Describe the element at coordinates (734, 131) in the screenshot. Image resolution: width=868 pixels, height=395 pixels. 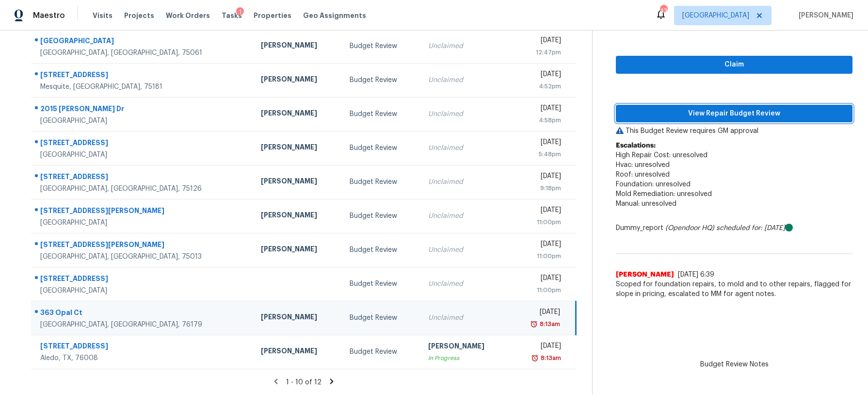
I see `p: This Budget Review requires GM approval` at that location.